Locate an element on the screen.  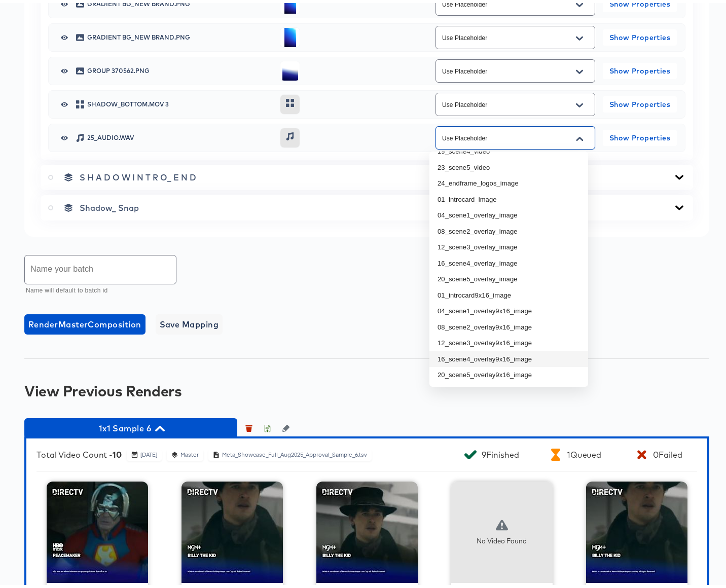
div: Master is located at coordinates (189, 452).